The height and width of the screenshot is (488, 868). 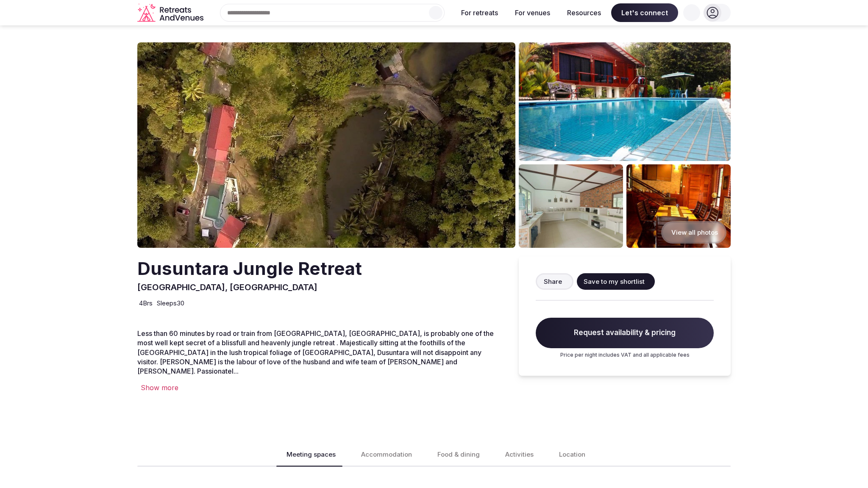 I want to click on span: Save to my shortlist, so click(x=613, y=281).